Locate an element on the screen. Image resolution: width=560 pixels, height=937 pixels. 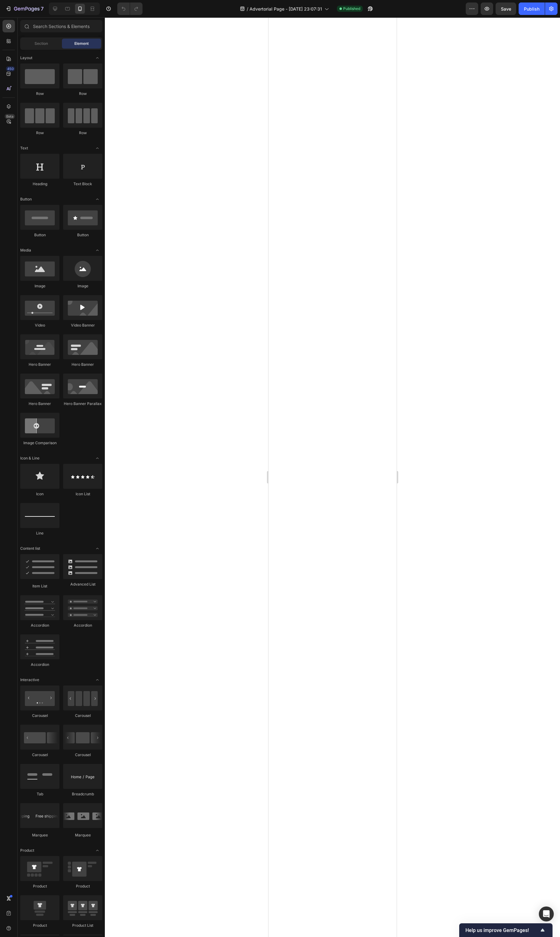
span: Layout is located at coordinates (26, 58).